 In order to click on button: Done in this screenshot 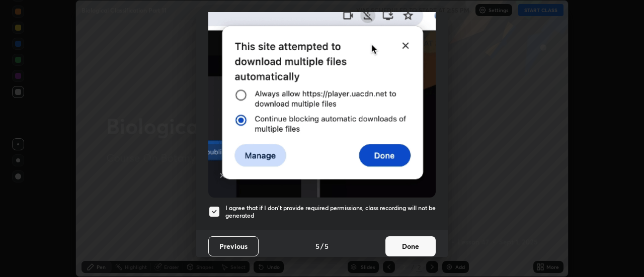, I will do `click(411, 247)`.